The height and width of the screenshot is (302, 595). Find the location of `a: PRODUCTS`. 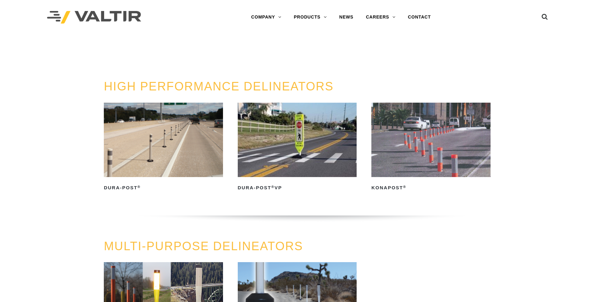

a: PRODUCTS is located at coordinates (310, 17).